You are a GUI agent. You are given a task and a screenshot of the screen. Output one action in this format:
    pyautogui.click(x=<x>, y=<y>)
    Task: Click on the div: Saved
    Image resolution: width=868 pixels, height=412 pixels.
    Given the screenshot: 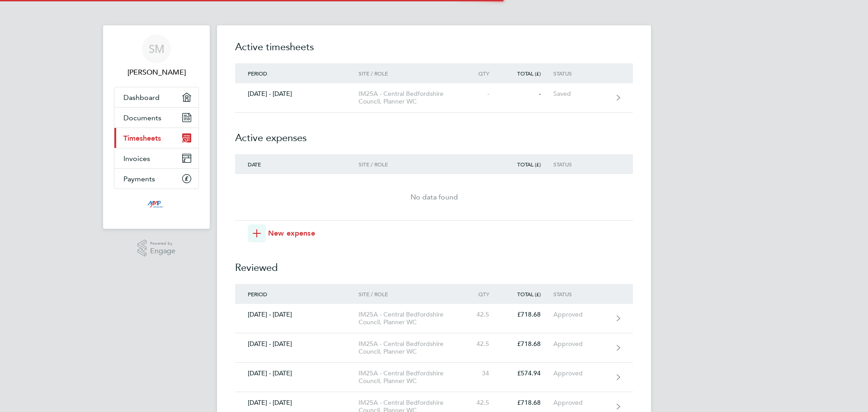 What is the action you would take?
    pyautogui.click(x=581, y=94)
    